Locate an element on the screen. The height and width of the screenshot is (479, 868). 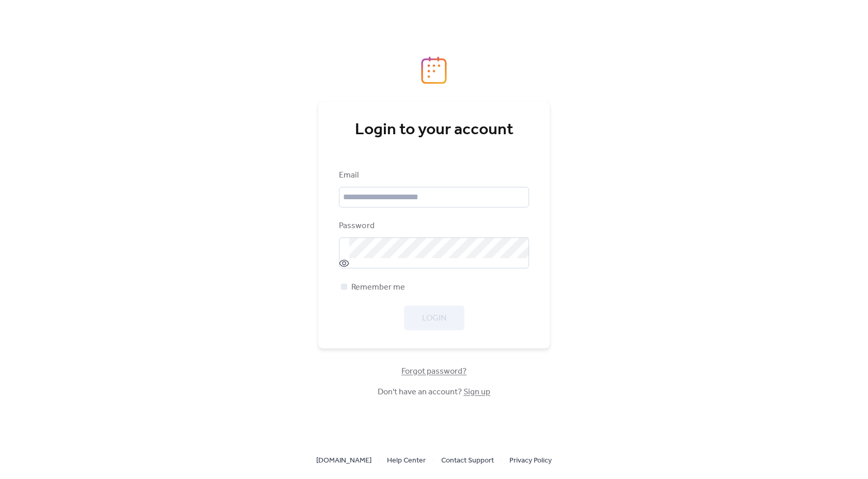
span: Forgot password? is located at coordinates (434, 372).